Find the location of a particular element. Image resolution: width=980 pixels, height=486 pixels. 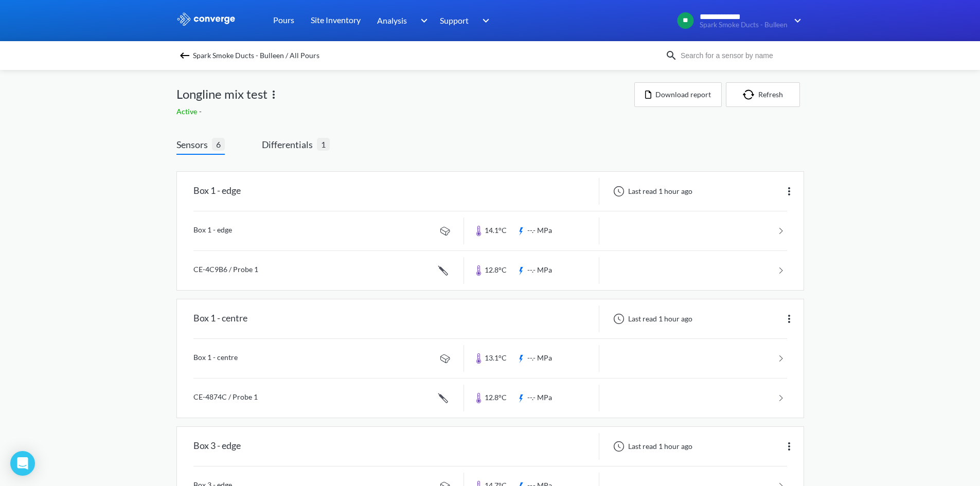

div: Box 3 - edge is located at coordinates (217, 446).